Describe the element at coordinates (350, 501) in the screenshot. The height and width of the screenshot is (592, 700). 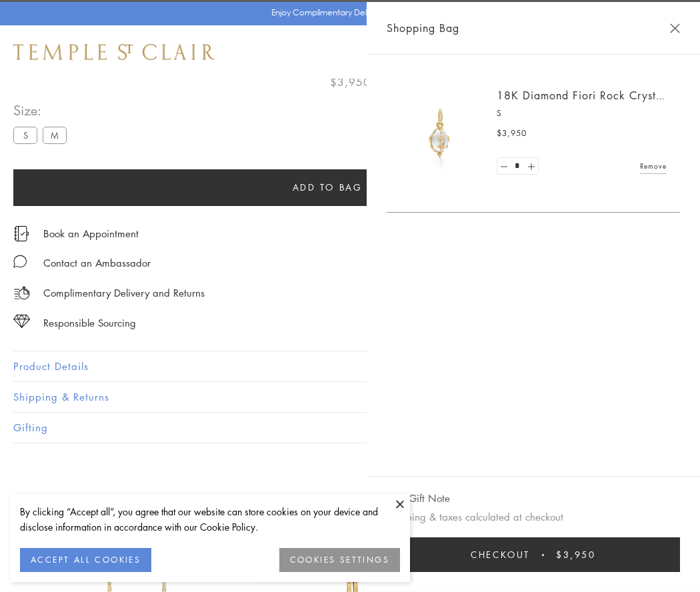
I see `h3: You May Also Like` at that location.